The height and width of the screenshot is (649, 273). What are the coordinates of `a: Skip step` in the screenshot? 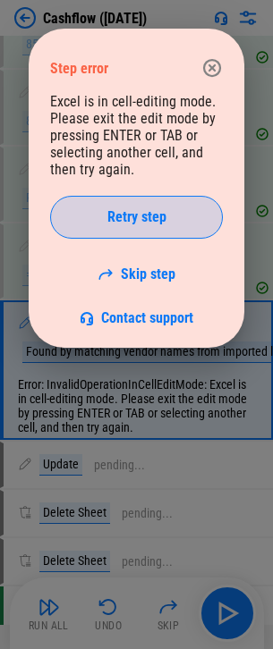 It's located at (136, 274).